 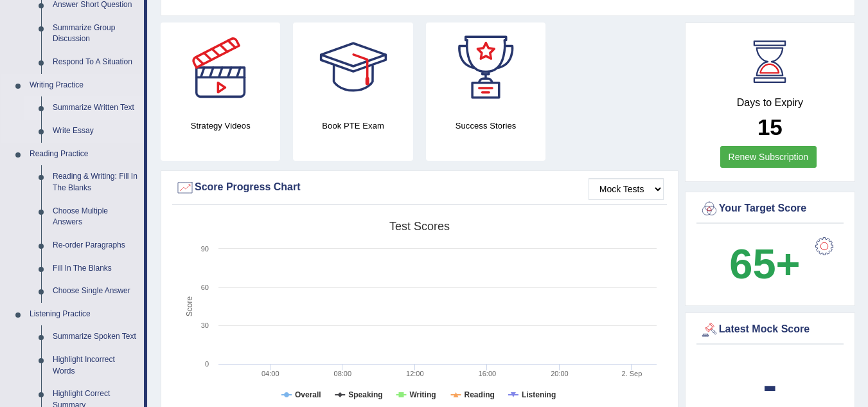 What do you see at coordinates (343, 373) in the screenshot?
I see `text: 08:00` at bounding box center [343, 373].